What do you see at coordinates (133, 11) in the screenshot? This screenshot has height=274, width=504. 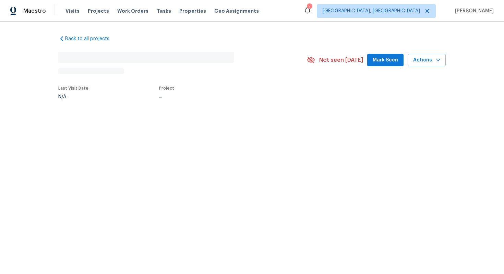 I see `span: Work Orders` at bounding box center [133, 11].